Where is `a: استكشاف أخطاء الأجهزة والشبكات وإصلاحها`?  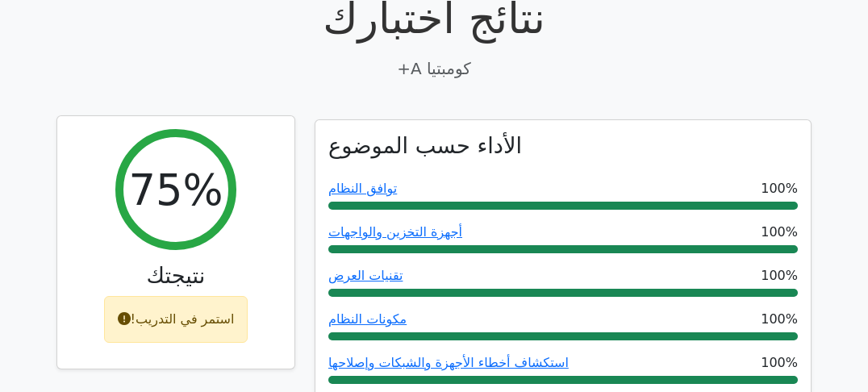 a: استكشاف أخطاء الأجهزة والشبكات وإصلاحها is located at coordinates (448, 362).